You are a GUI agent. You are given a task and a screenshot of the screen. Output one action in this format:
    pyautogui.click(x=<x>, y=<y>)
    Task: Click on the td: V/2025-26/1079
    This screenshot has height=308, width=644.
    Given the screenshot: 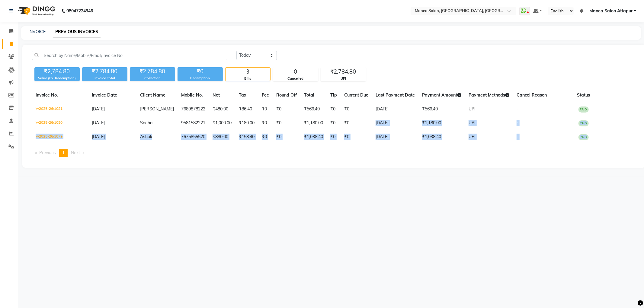 What is the action you would take?
    pyautogui.click(x=60, y=137)
    